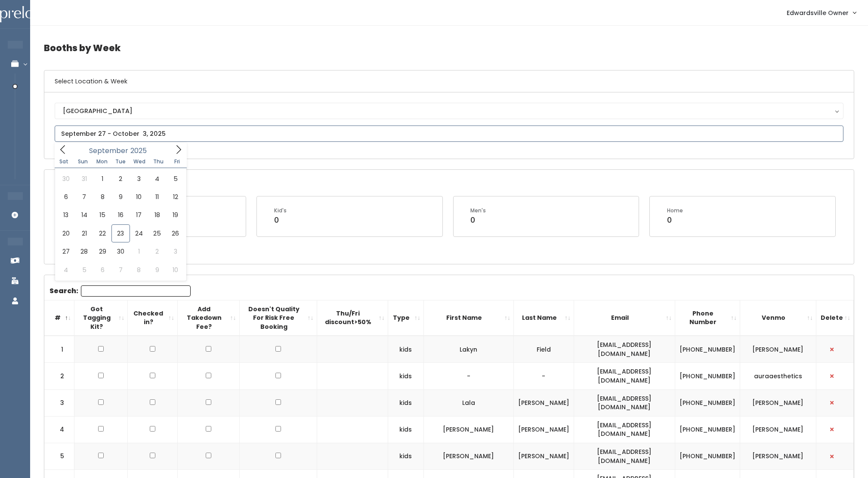 The width and height of the screenshot is (868, 478). I want to click on span: October 7, 2025, so click(121, 270).